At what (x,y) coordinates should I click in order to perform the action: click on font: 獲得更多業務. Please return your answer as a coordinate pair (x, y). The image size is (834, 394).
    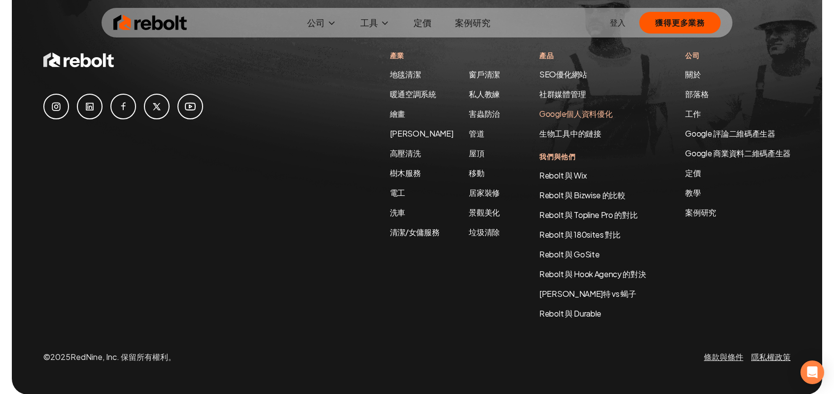
    Looking at the image, I should click on (680, 22).